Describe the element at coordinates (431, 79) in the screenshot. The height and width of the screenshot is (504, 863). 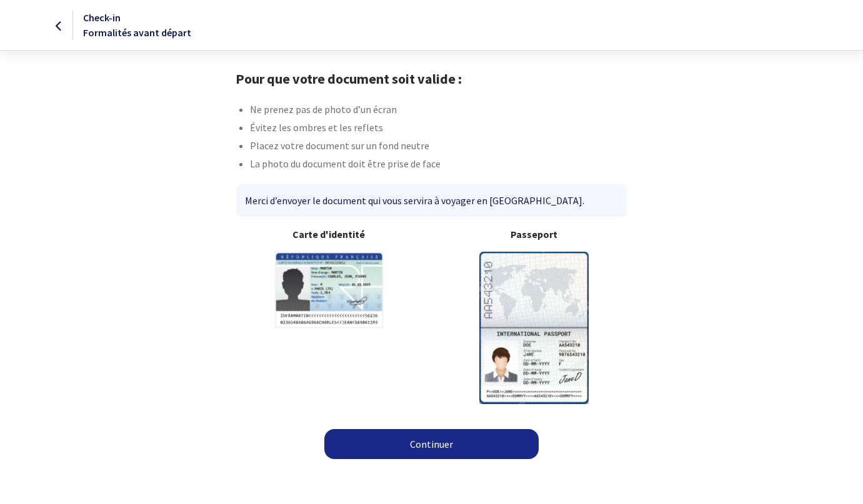
I see `h1: Pour que votre document soit valide :` at that location.